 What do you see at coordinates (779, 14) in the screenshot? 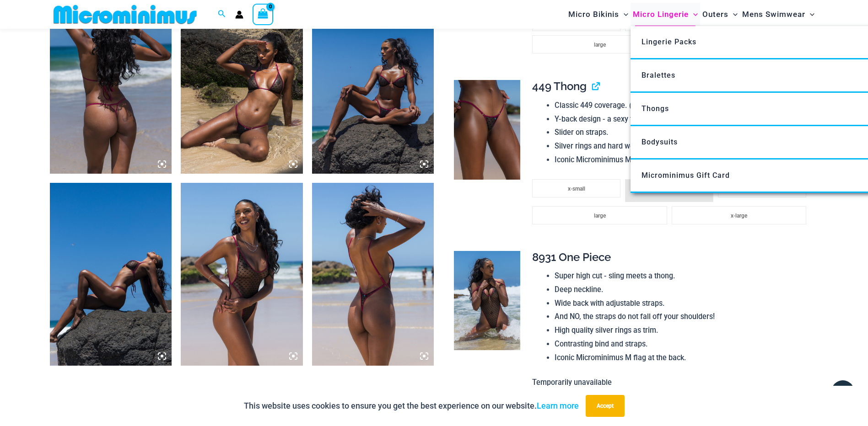
I see `a: Mens SwimwearMenu ToggleMenu Toggle` at bounding box center [779, 14].